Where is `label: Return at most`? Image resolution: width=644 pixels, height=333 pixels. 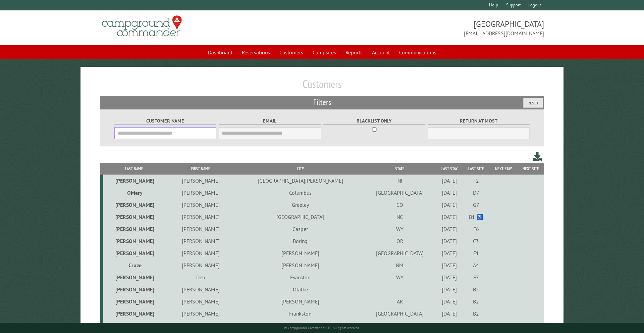
label: Return at most is located at coordinates (478, 121).